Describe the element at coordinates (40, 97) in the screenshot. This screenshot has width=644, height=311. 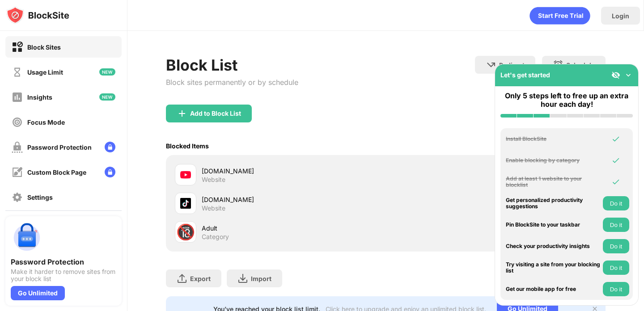
I see `div: Insights` at that location.